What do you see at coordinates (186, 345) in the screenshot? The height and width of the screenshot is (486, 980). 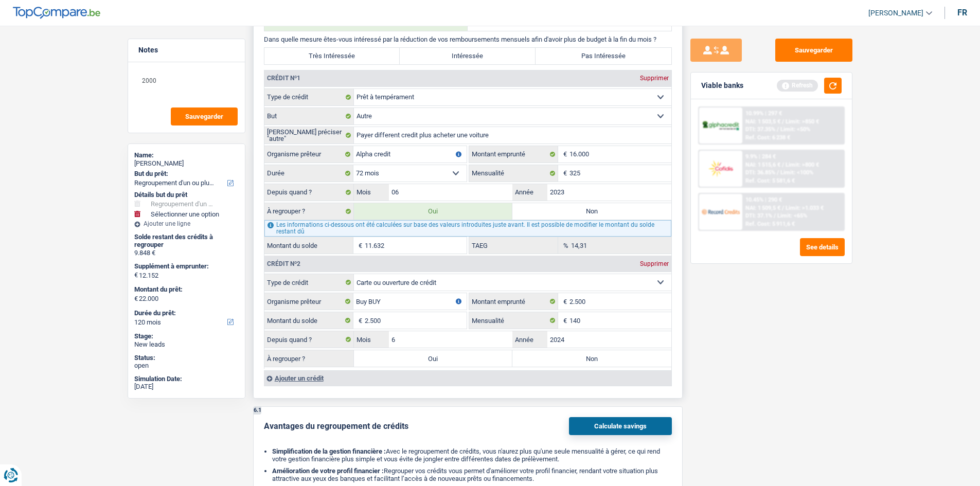 I see `div: New leads` at bounding box center [186, 345].